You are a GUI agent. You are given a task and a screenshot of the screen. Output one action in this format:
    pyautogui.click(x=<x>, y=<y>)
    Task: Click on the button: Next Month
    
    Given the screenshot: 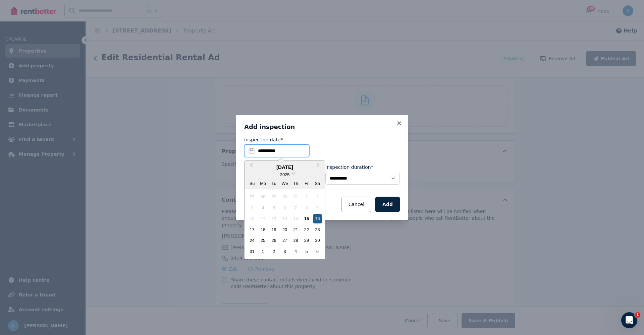 What is the action you would take?
    pyautogui.click(x=319, y=167)
    